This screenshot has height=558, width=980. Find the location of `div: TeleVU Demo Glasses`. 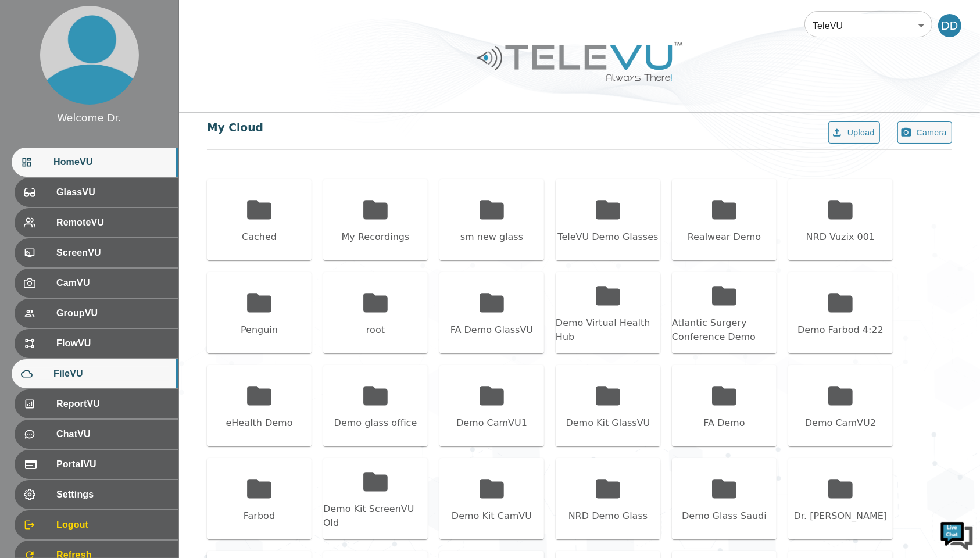

div: TeleVU Demo Glasses is located at coordinates (608, 237).